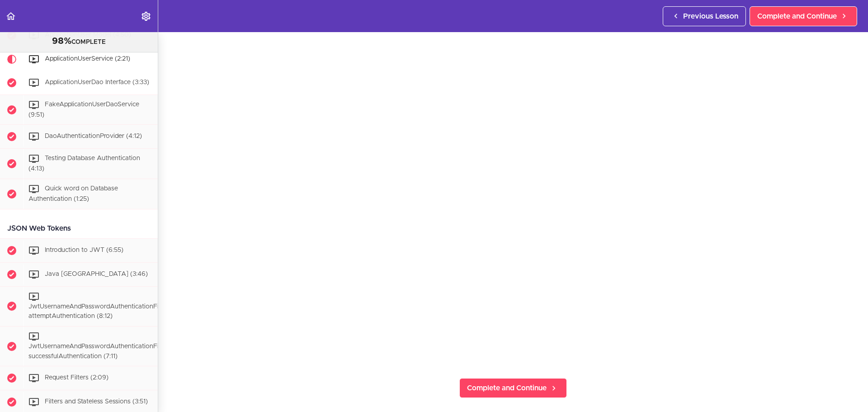 The width and height of the screenshot is (868, 412). What do you see at coordinates (77, 378) in the screenshot?
I see `span: Request Filters (2:09)` at bounding box center [77, 378].